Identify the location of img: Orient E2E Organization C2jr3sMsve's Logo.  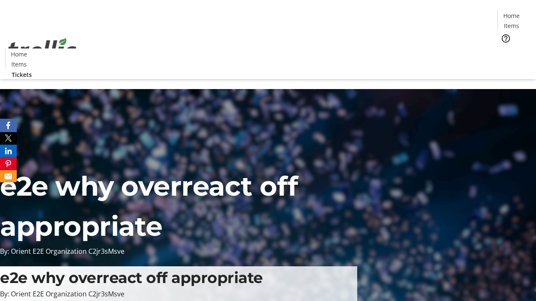
(42, 50).